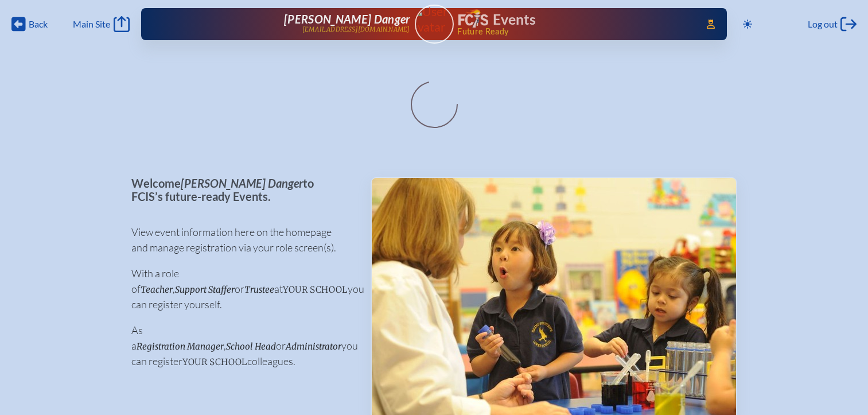 This screenshot has height=415, width=868. What do you see at coordinates (251, 346) in the screenshot?
I see `span: School Head` at bounding box center [251, 346].